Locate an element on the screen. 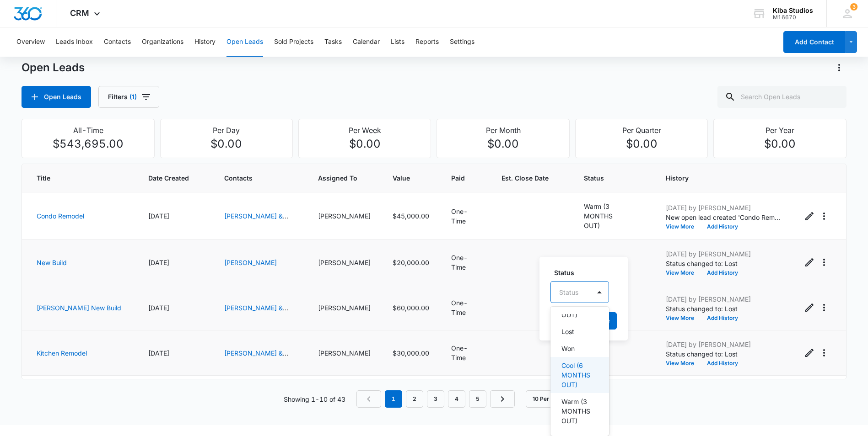 Image resolution: width=868 pixels, height=436 pixels. a: Page 5 is located at coordinates (478, 400).